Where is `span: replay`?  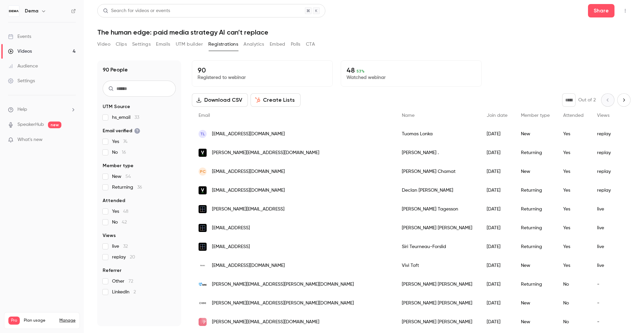 span: replay is located at coordinates (123, 257).